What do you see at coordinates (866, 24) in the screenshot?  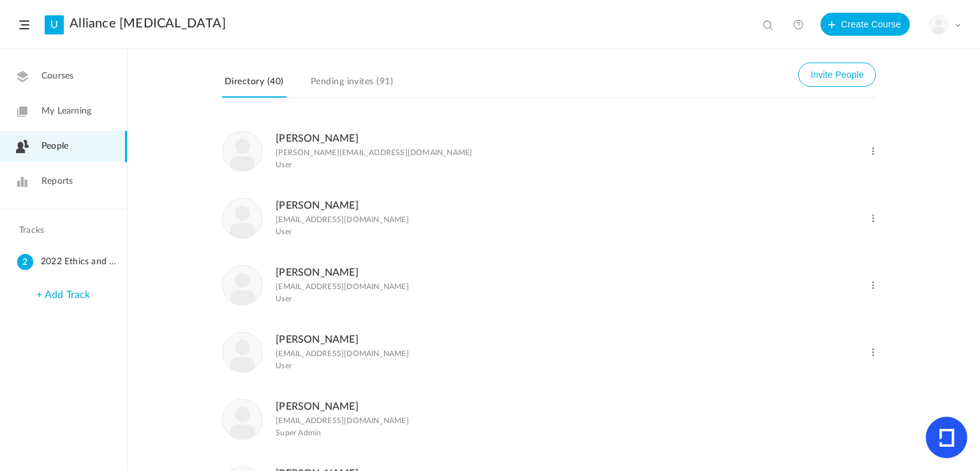 I see `button: Create Course` at bounding box center [866, 24].